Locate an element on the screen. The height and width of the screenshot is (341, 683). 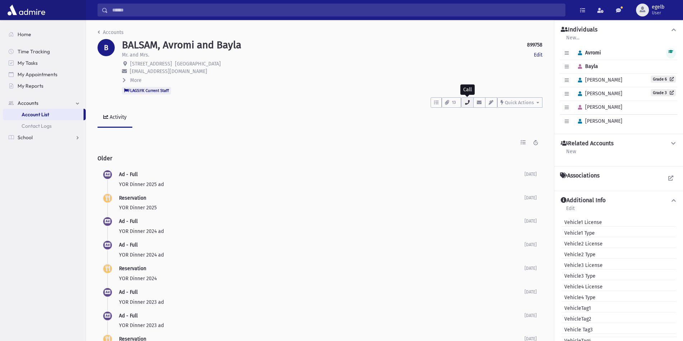
span: 13 is located at coordinates (454, 103).